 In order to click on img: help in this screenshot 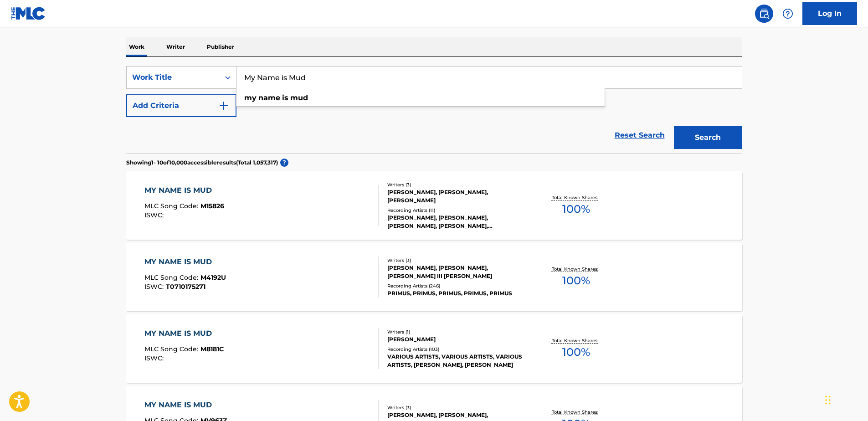, I will do `click(787, 14)`.